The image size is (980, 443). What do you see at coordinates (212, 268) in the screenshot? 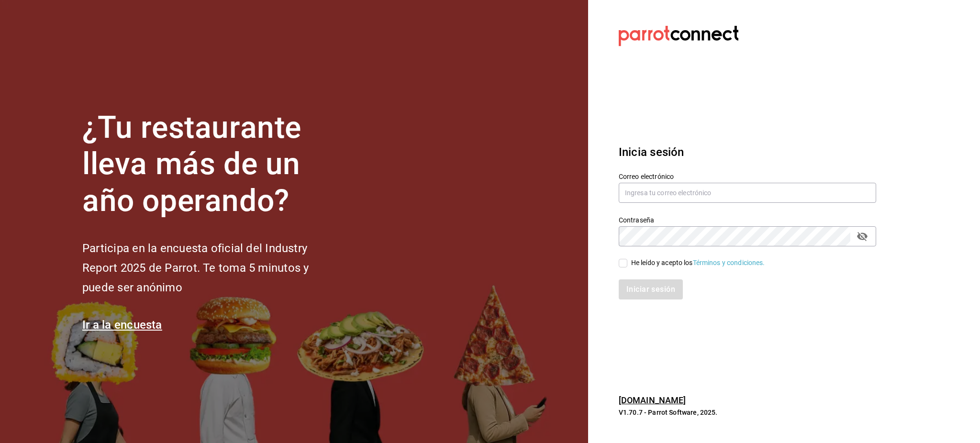
I see `h2: Participa en la encuesta oficial del Industry Report 2025 de Parrot. Te toma 5 minutos y puede se...` at bounding box center [212, 268].